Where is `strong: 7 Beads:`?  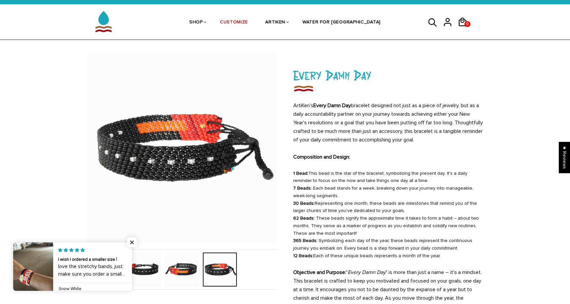
strong: 7 Beads: is located at coordinates (303, 188).